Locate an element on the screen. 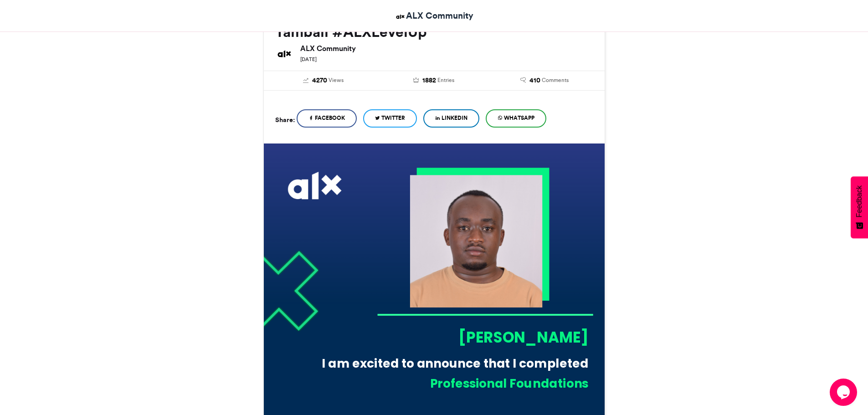 This screenshot has height=415, width=868. span: 4270 is located at coordinates (320, 81).